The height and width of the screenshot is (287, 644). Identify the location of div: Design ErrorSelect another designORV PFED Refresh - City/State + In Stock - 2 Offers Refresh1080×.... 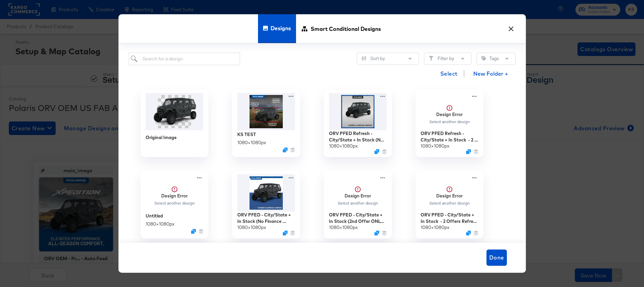
(449, 123).